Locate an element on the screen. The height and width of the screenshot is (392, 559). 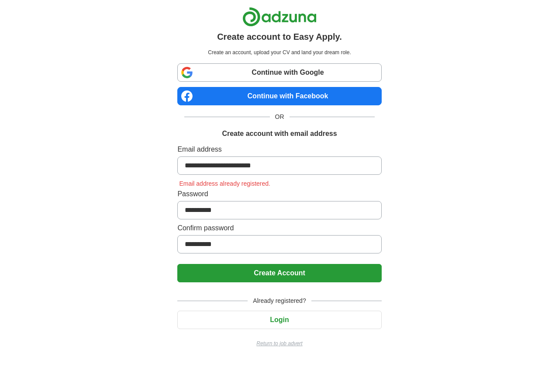
a: Continue with Google is located at coordinates (280, 73).